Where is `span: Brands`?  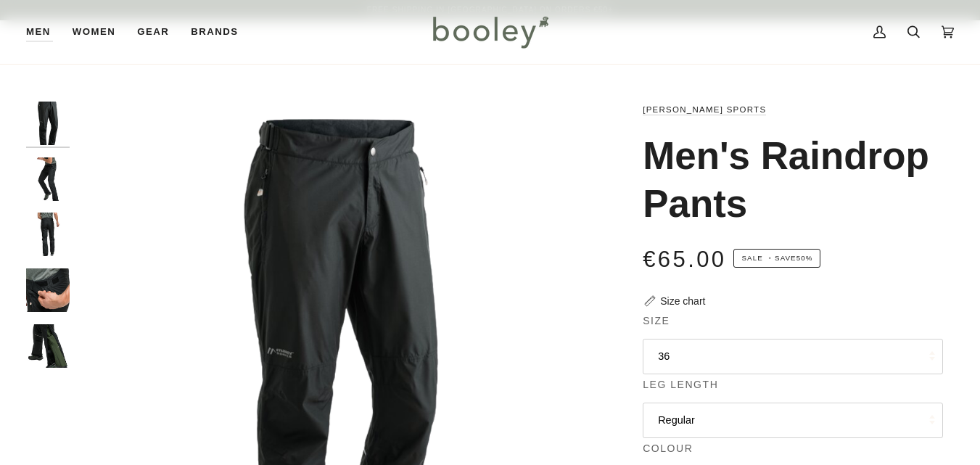 span: Brands is located at coordinates (214, 32).